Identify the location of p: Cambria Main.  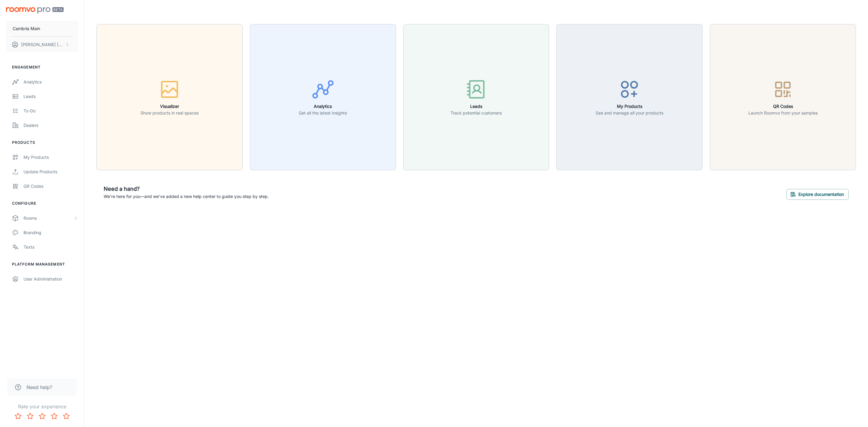
(26, 29).